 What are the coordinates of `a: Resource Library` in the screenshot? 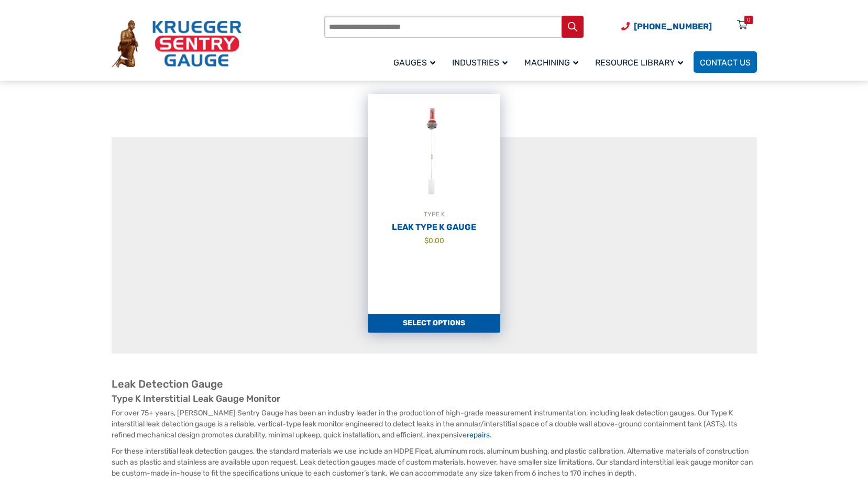 It's located at (641, 62).